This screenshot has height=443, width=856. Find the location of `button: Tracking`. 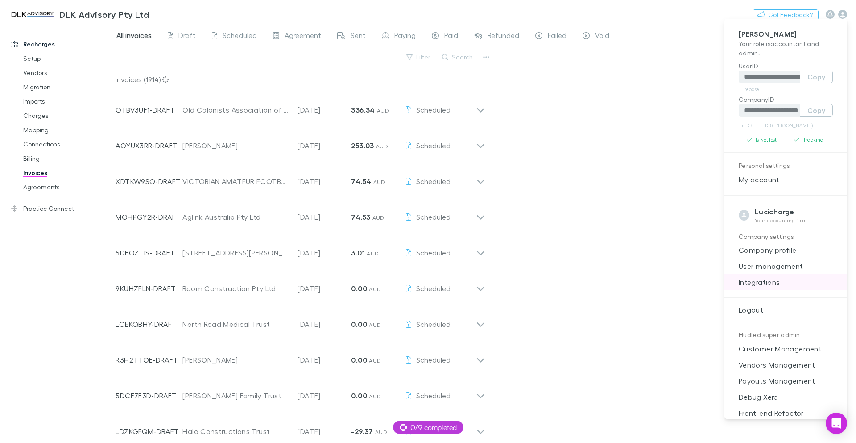

button: Tracking is located at coordinates (810, 140).